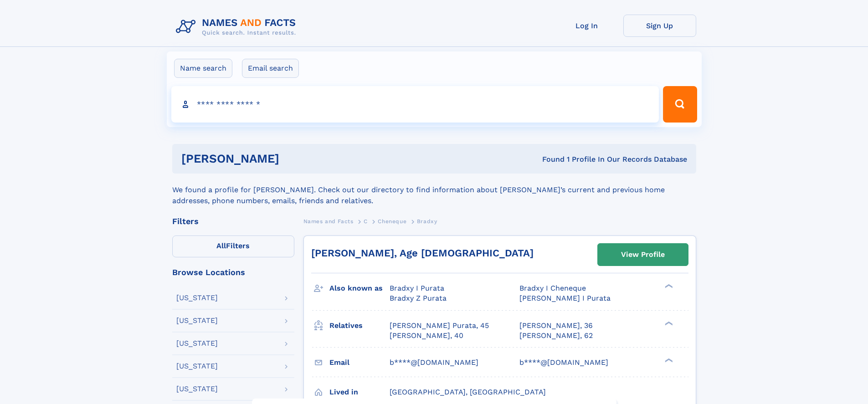 The height and width of the screenshot is (404, 868). What do you see at coordinates (238, 27) in the screenshot?
I see `img: Logo Names and Facts` at bounding box center [238, 27].